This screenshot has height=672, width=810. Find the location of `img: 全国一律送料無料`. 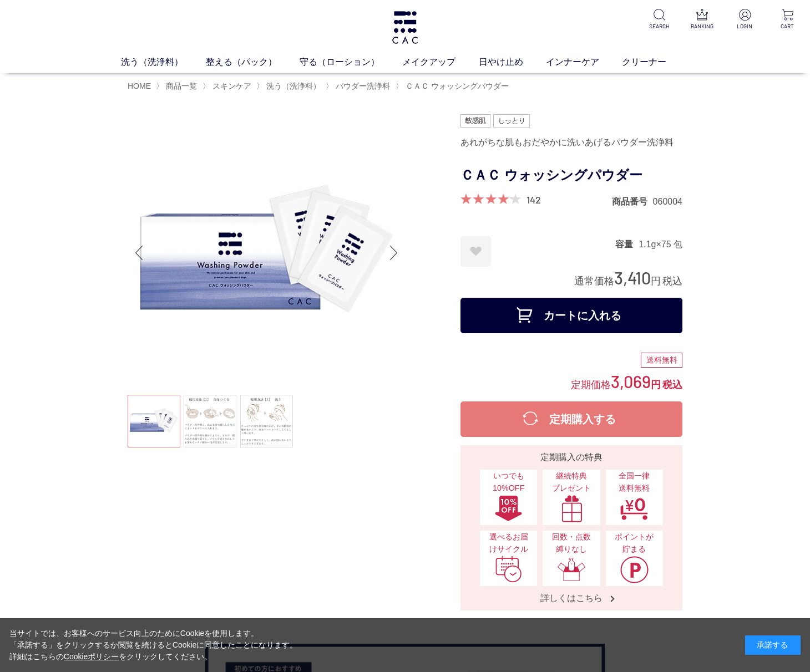

img: 全国一律送料無料 is located at coordinates (634, 509).